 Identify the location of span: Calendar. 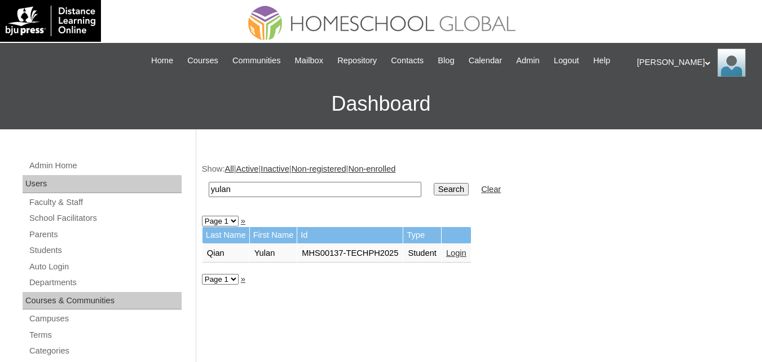
(485, 60).